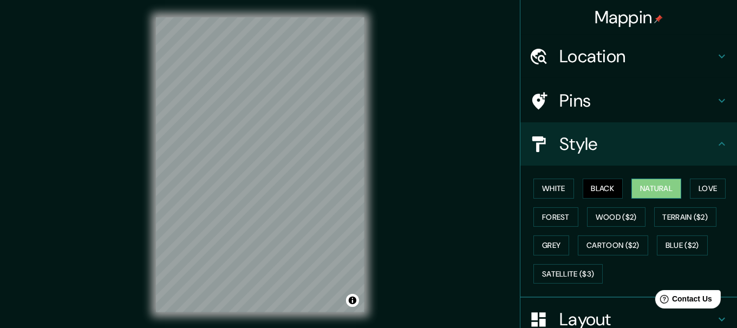 Image resolution: width=737 pixels, height=328 pixels. What do you see at coordinates (260, 165) in the screenshot?
I see `canvas: Map` at bounding box center [260, 165].